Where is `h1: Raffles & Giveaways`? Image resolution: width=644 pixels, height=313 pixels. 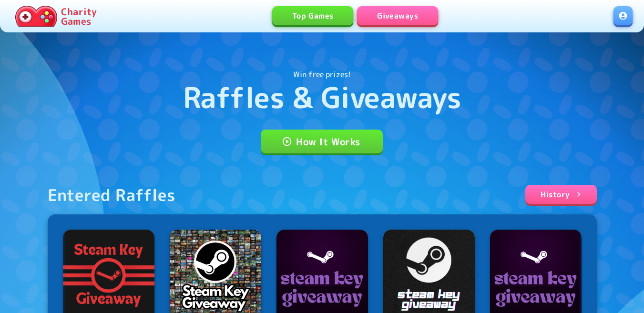
h1: Raffles & Giveaways is located at coordinates (322, 97).